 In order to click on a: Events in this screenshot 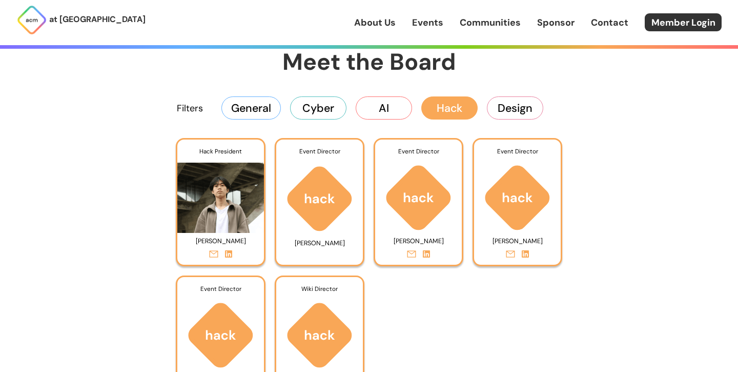, I will do `click(428, 23)`.